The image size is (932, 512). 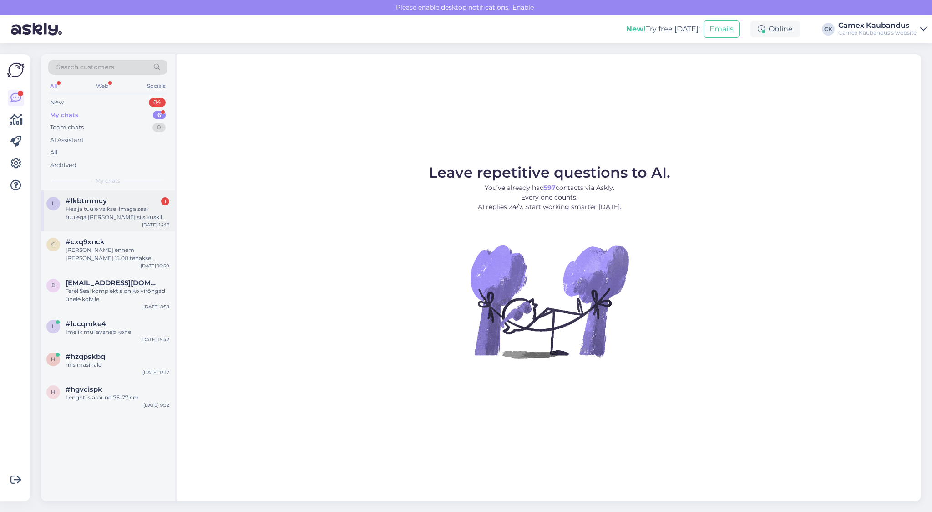 I want to click on img: Askly Logo, so click(x=16, y=70).